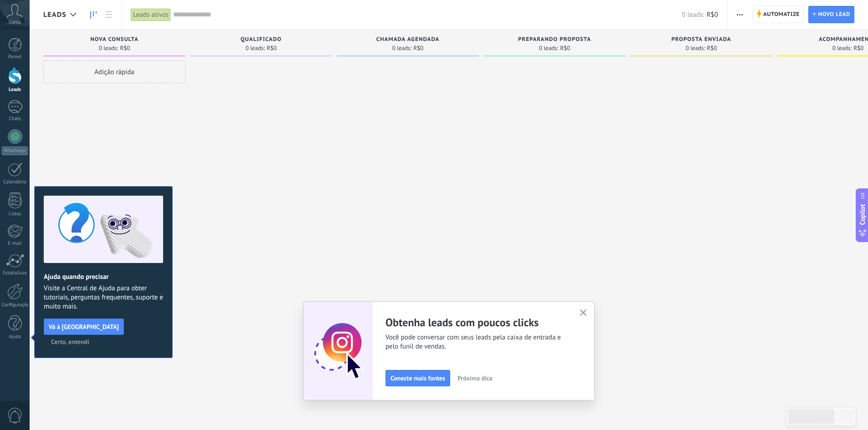 This screenshot has width=868, height=430. I want to click on div: E-mail, so click(15, 244).